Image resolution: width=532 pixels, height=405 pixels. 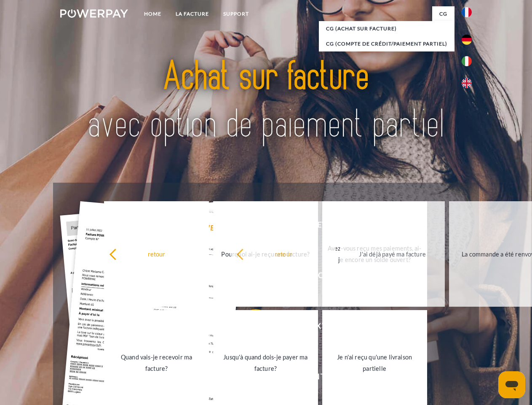 I want to click on div: Je n'ai reçu qu'une livraison partielle, so click(x=375, y=363).